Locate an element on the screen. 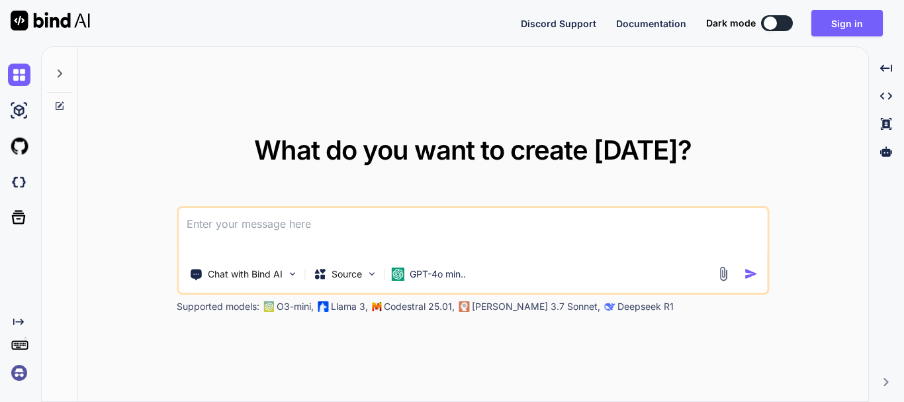 Image resolution: width=904 pixels, height=402 pixels. button: Sign in is located at coordinates (847, 23).